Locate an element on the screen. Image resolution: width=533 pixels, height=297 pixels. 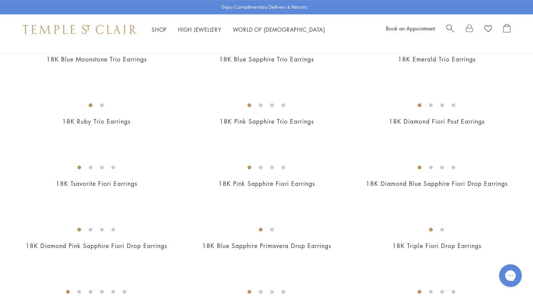
a: 18K Blue Sapphire Primavera Drop Earrings is located at coordinates (266, 246).